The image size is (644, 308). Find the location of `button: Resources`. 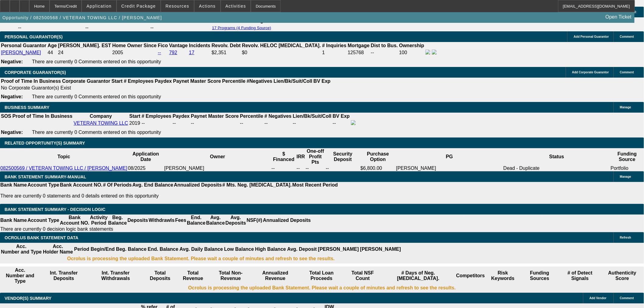

button: Resources is located at coordinates (177, 6).